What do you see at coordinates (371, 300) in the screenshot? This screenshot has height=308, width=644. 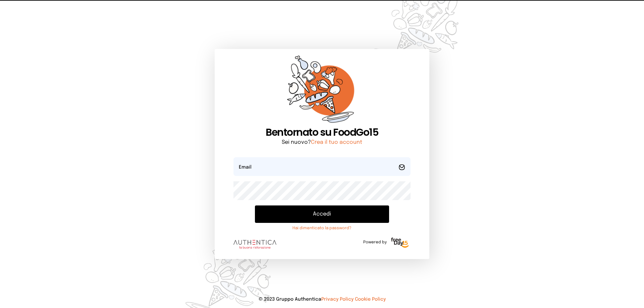 I see `a: Cookie Policy` at bounding box center [371, 300].